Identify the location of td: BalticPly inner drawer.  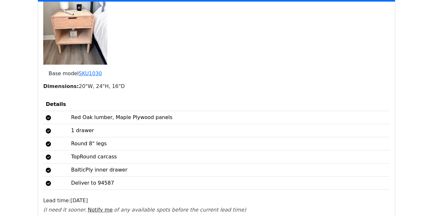
(229, 170).